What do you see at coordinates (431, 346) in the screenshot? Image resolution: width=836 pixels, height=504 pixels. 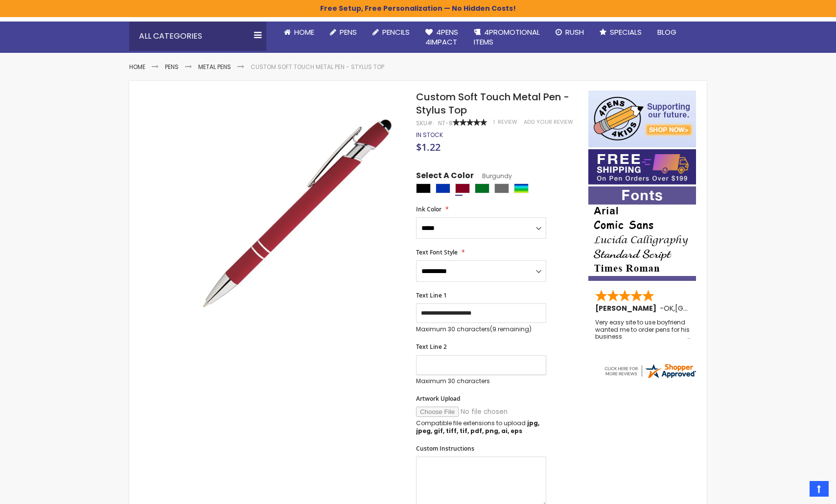 I see `span: Text Line 2` at bounding box center [431, 346].